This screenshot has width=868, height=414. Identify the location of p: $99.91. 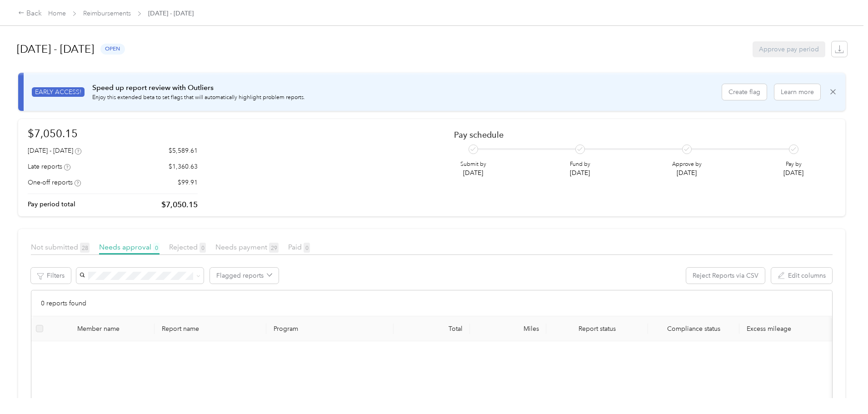
(188, 182).